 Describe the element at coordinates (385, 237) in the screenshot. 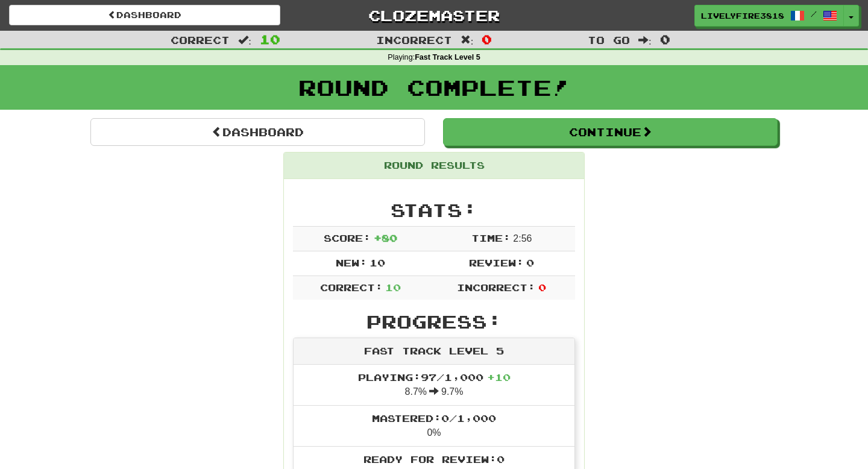

I see `span: + 80` at that location.